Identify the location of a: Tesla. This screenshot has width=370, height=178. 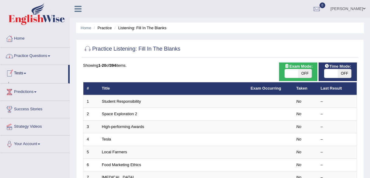
(106, 139).